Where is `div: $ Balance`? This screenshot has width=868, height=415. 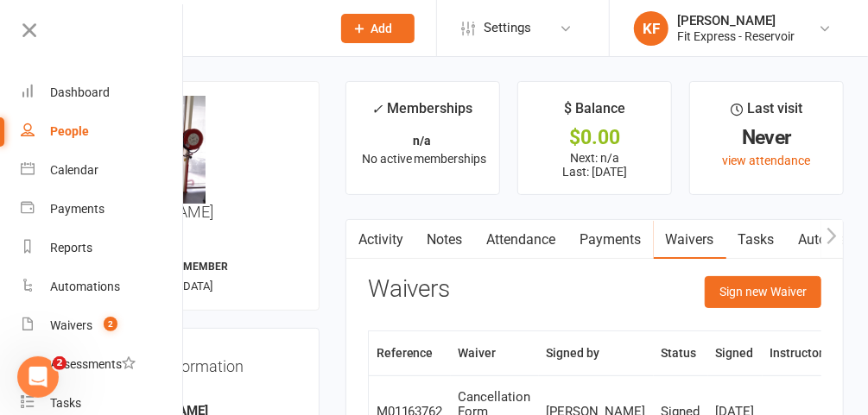
div: $ Balance is located at coordinates (595, 113).